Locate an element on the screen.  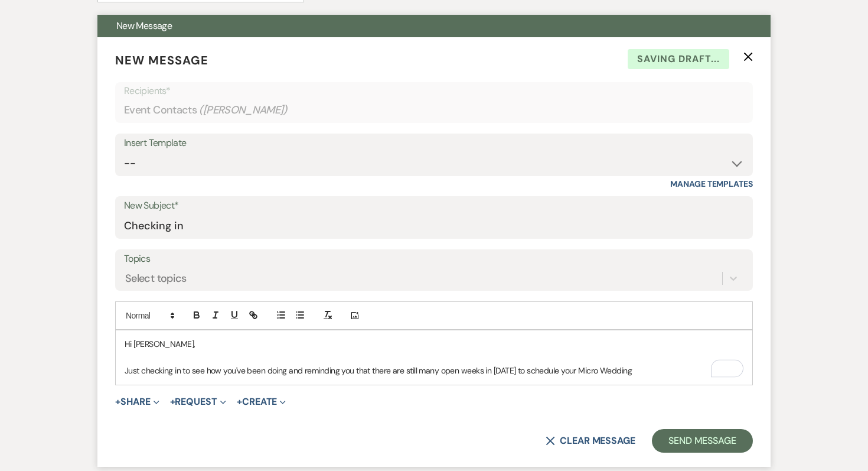
p: Recipients* is located at coordinates (434, 91).